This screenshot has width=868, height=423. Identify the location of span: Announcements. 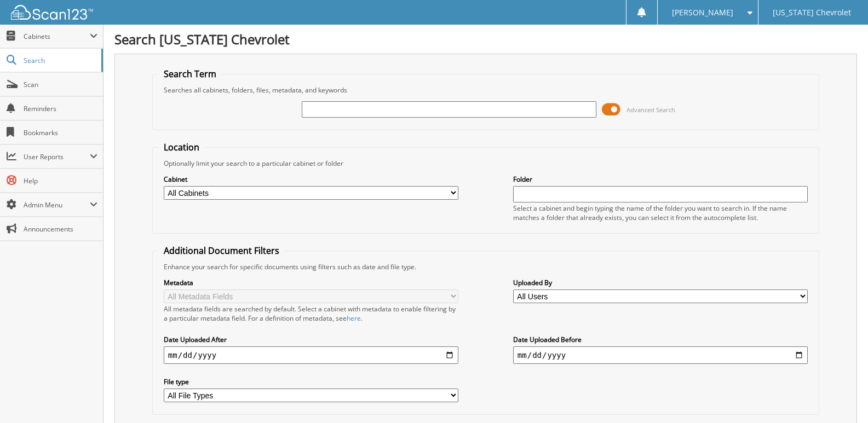
(61, 229).